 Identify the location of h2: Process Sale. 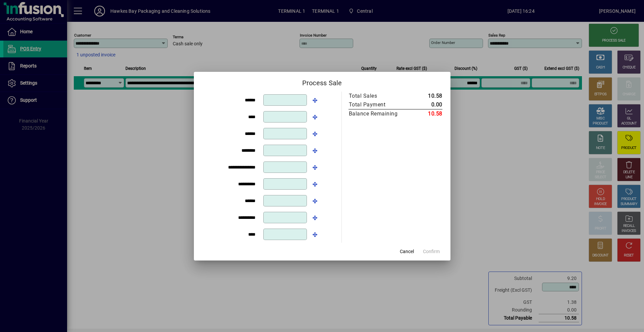
(322, 81).